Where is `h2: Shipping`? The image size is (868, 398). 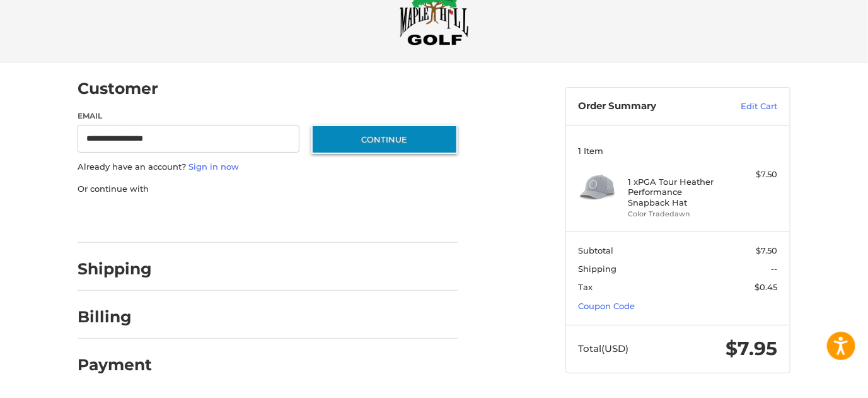
h2: Shipping is located at coordinates (115, 269).